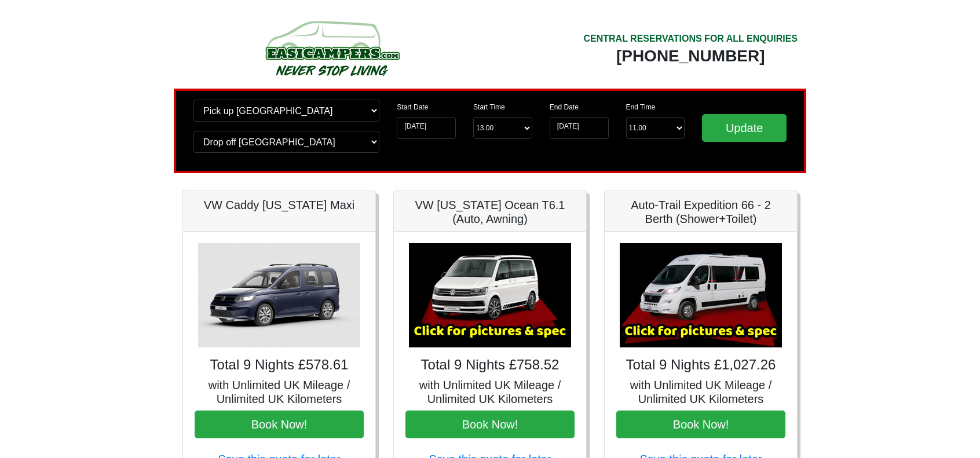 Image resolution: width=980 pixels, height=458 pixels. Describe the element at coordinates (691, 39) in the screenshot. I see `div: CENTRAL RESERVATIONS FOR ALL ENQUIRIES` at that location.